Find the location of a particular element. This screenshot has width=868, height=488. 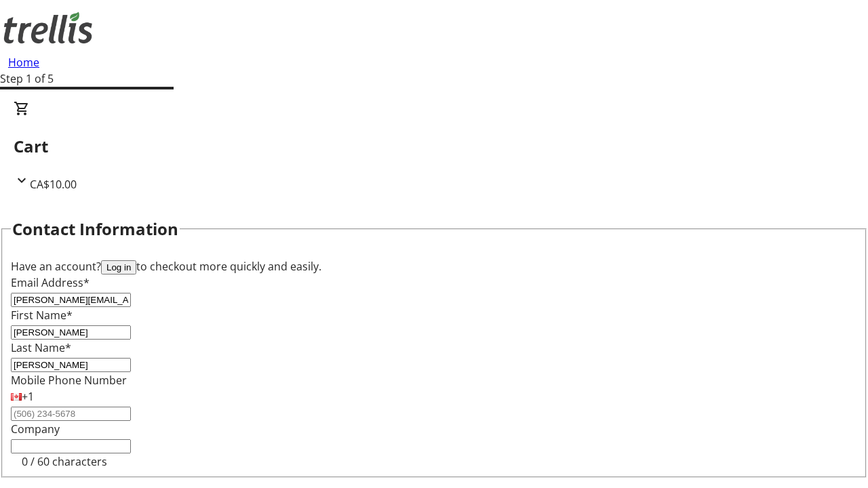

label: Last Name* is located at coordinates (41, 348).